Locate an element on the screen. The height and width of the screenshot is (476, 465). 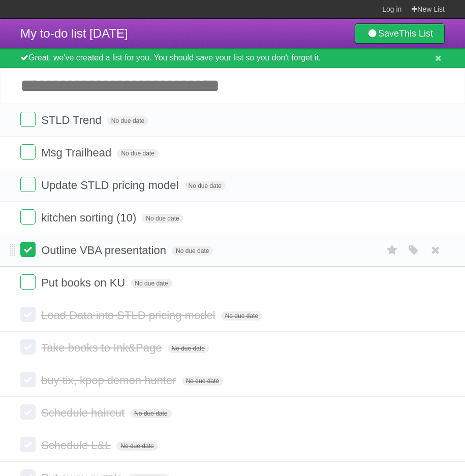
span: Schedule L&L is located at coordinates (77, 445).